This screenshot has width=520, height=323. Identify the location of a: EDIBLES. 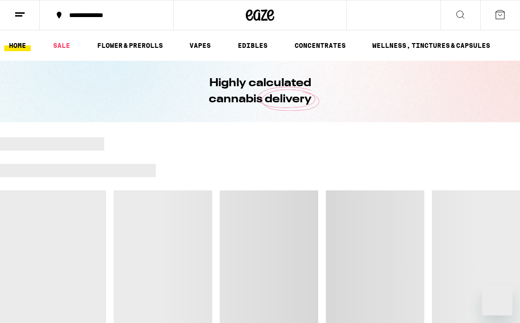
(253, 45).